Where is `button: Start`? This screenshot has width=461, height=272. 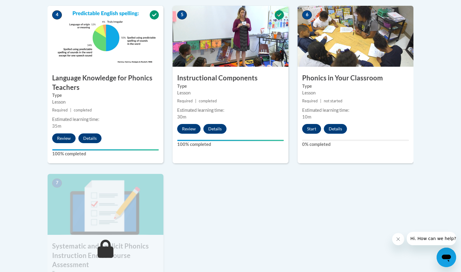
button: Start is located at coordinates (312, 129).